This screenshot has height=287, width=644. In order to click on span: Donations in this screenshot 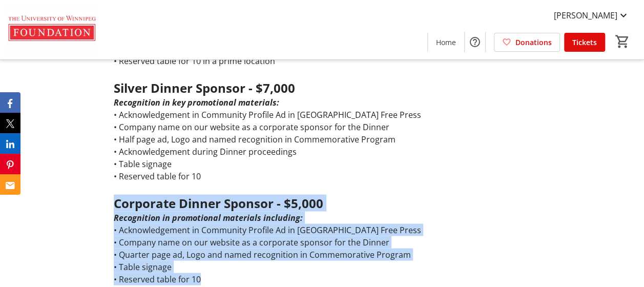, I will do `click(533, 42)`.